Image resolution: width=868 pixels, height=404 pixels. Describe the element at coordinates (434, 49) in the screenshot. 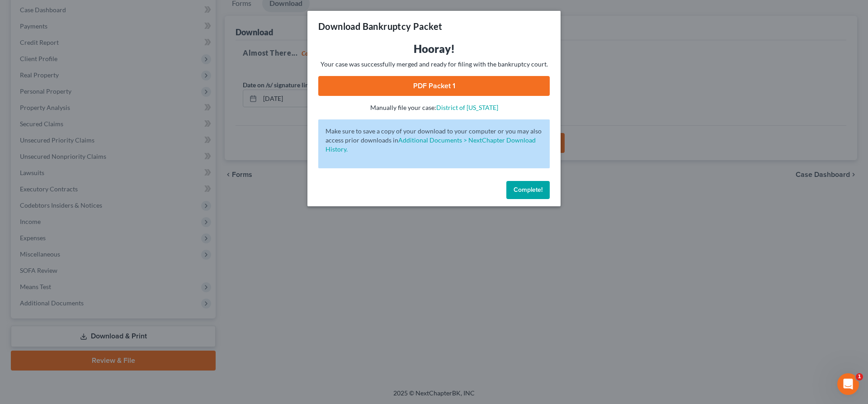

I see `h3: Hooray!` at that location.